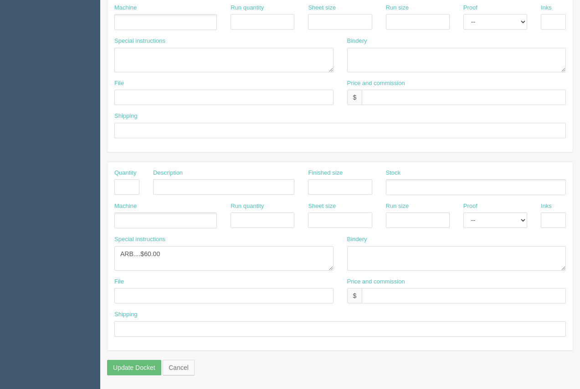 Image resolution: width=580 pixels, height=389 pixels. What do you see at coordinates (178, 368) in the screenshot?
I see `a: Cancel` at bounding box center [178, 368].